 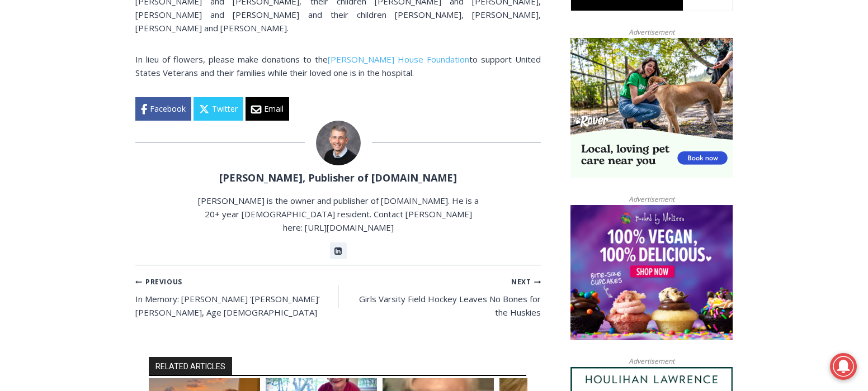 What do you see at coordinates (191, 367) in the screenshot?
I see `h2: RELATED ARTICLES` at bounding box center [191, 367].